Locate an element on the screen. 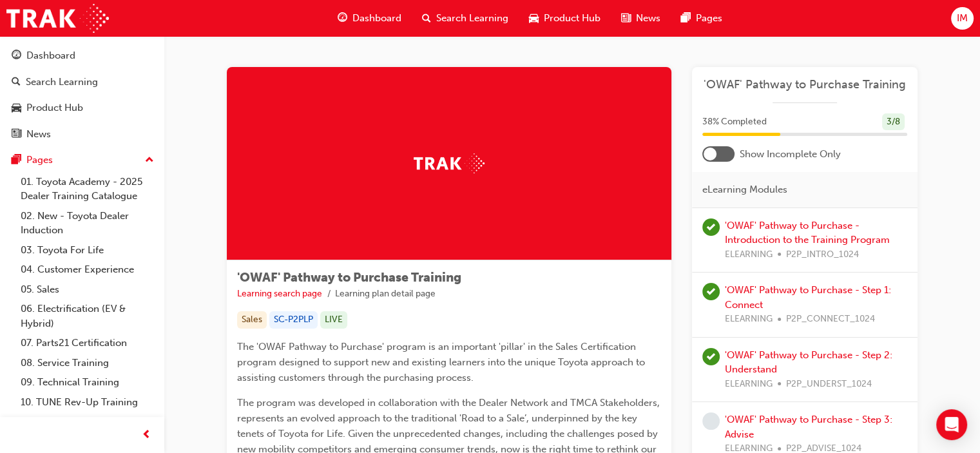 The height and width of the screenshot is (453, 980). a: 05. Sales is located at coordinates (87, 289).